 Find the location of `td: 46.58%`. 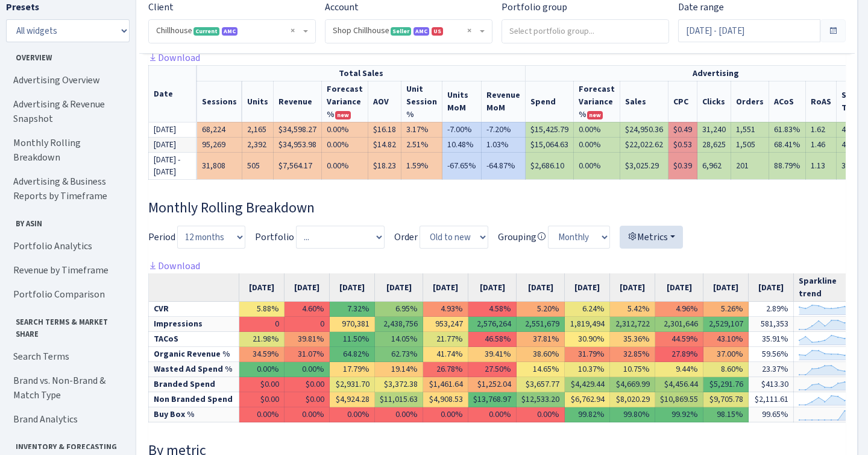

td: 46.58% is located at coordinates (492, 339).